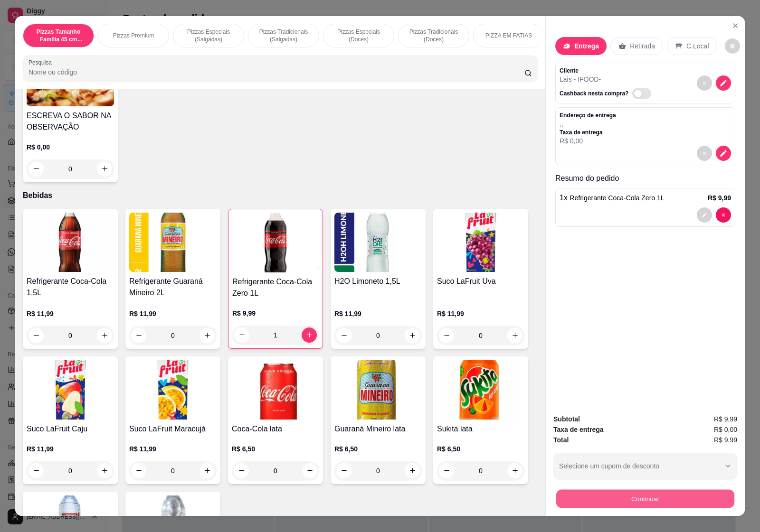 Image resolution: width=760 pixels, height=532 pixels. I want to click on p: Lais - IFOOD -, so click(607, 79).